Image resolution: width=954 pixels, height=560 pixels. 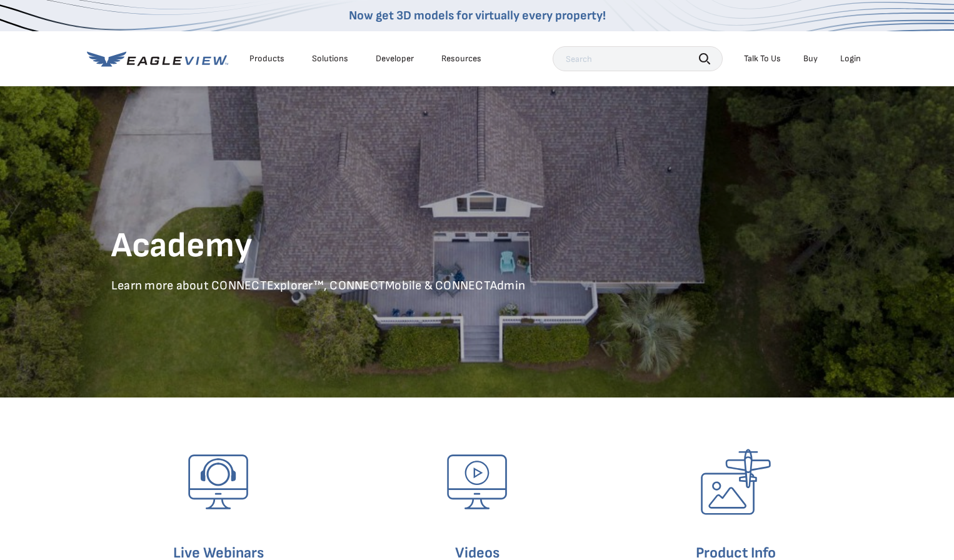 I want to click on a: Developer, so click(x=394, y=59).